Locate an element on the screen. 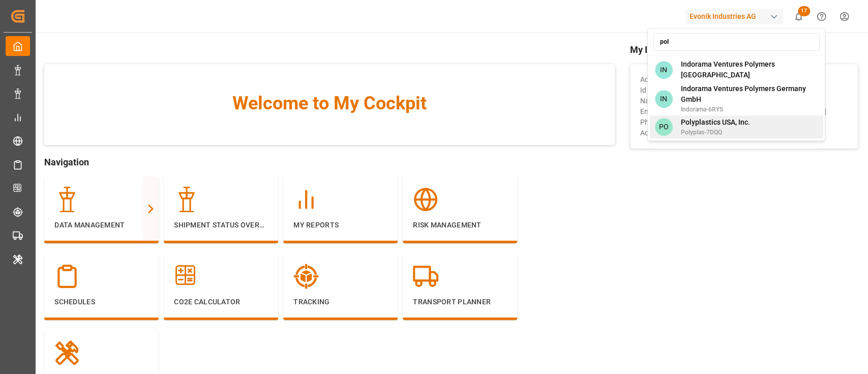 This screenshot has height=374, width=868. span: Polyplastics USA, Inc. is located at coordinates (715, 122).